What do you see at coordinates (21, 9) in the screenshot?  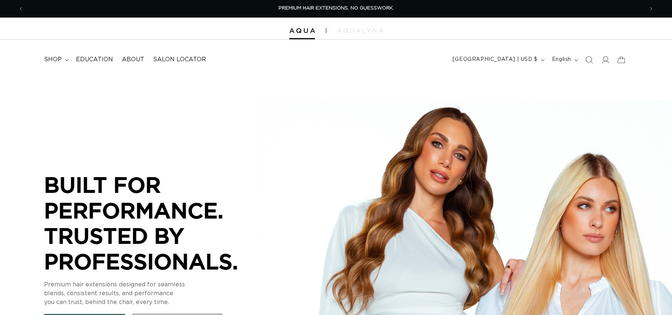 I see `button: Previous announcement` at bounding box center [21, 9].